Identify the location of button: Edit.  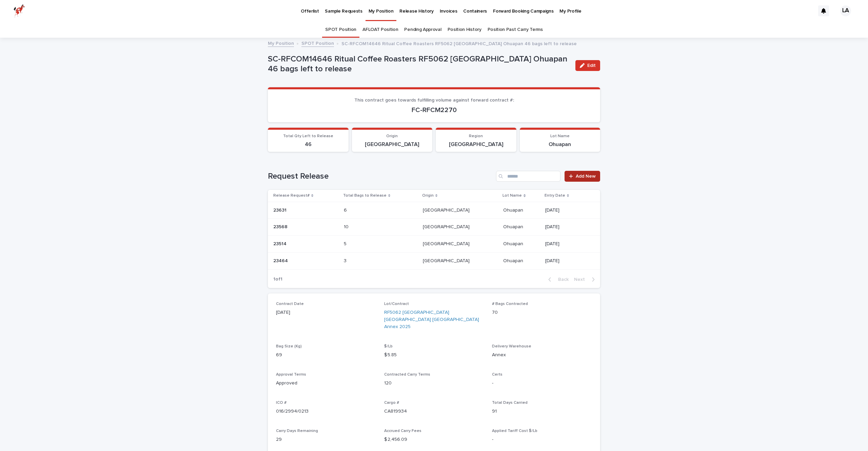
(588, 66).